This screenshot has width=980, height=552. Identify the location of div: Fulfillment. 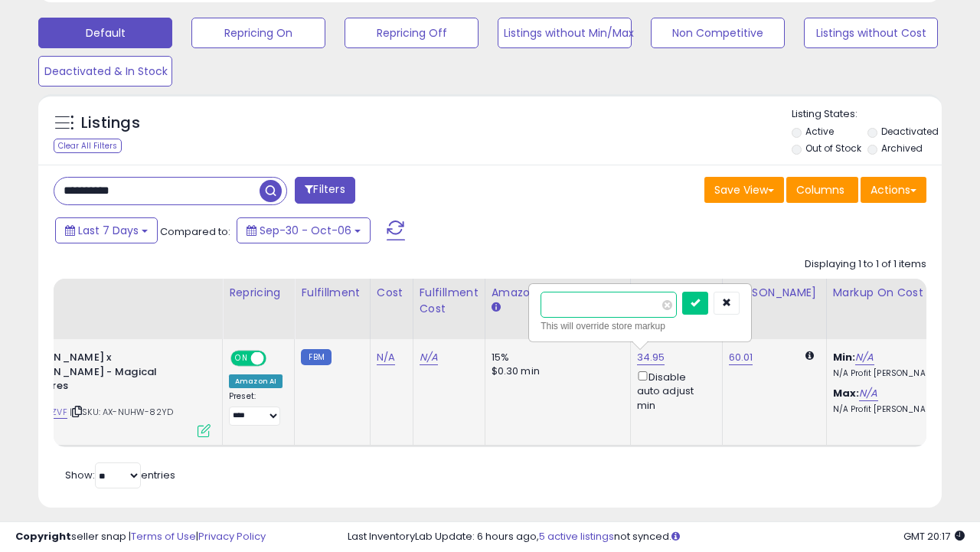
(332, 293).